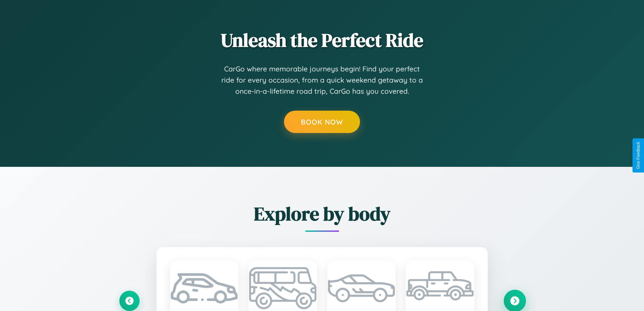  I want to click on button: Book Now, so click(322, 122).